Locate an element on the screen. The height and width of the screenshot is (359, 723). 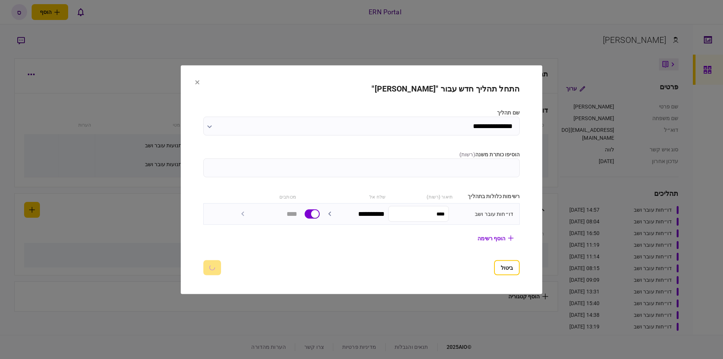
button: הוסף רשימה is located at coordinates (495, 238).